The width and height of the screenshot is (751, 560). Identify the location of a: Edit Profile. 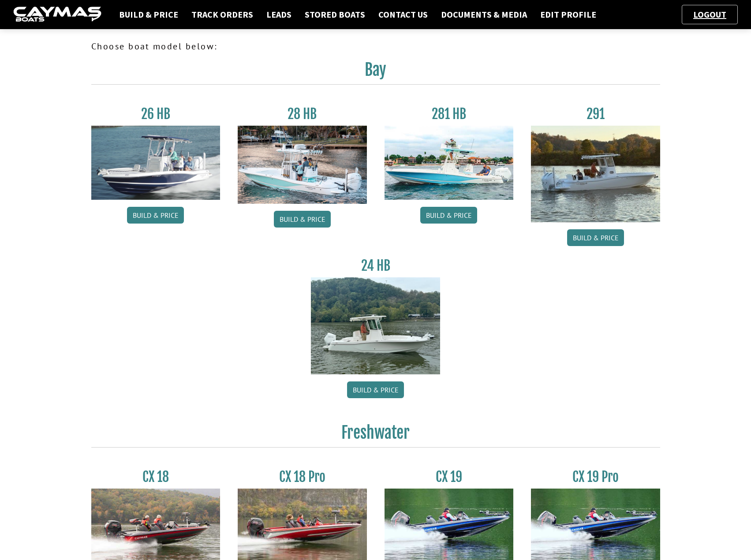
(568, 15).